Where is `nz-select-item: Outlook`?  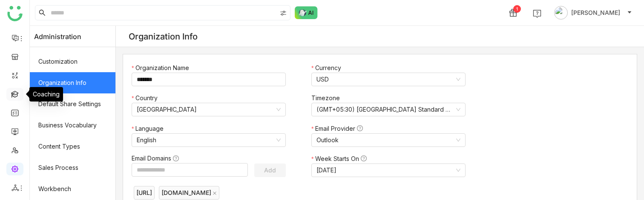
nz-select-item: Outlook is located at coordinates (388, 140).